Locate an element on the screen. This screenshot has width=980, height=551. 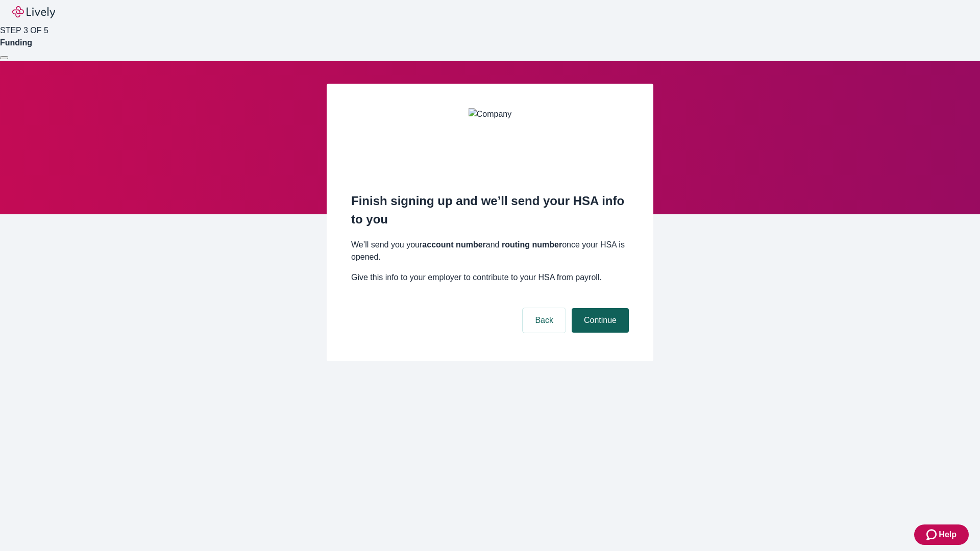
svg: Zendesk support icon is located at coordinates (933, 535).